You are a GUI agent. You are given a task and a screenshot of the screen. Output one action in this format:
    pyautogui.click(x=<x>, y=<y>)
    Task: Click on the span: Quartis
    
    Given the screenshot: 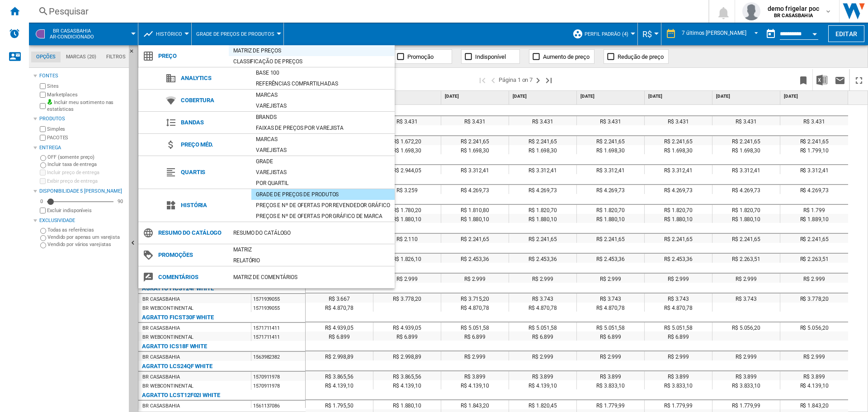 What is the action you would take?
    pyautogui.click(x=214, y=172)
    